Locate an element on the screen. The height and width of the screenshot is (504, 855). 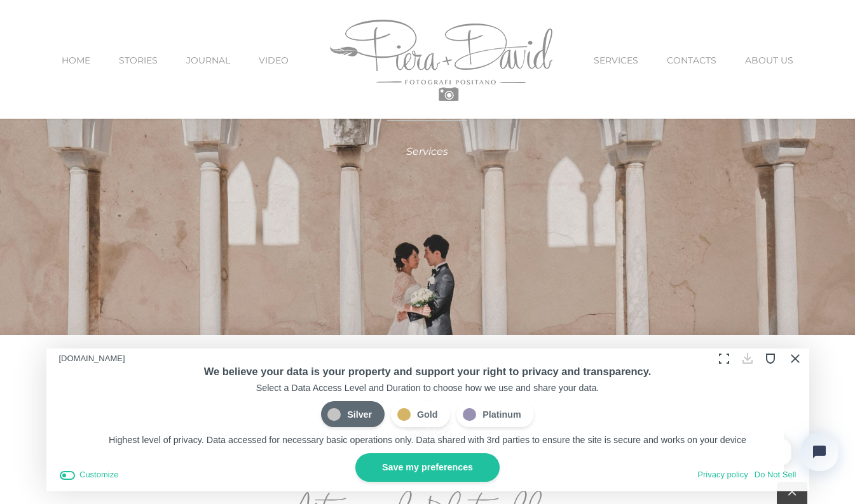
button: Customize is located at coordinates (89, 475).